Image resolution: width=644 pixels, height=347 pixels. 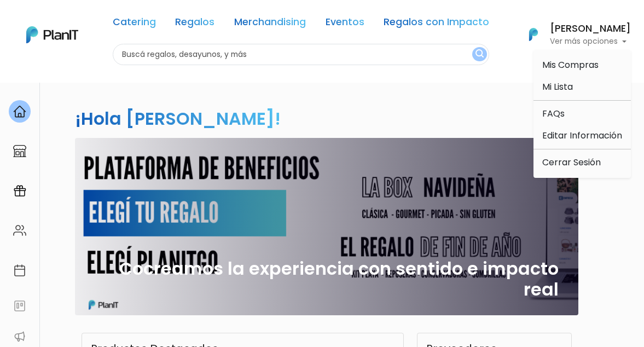 What do you see at coordinates (344, 24) in the screenshot?
I see `a: Eventos` at bounding box center [344, 24].